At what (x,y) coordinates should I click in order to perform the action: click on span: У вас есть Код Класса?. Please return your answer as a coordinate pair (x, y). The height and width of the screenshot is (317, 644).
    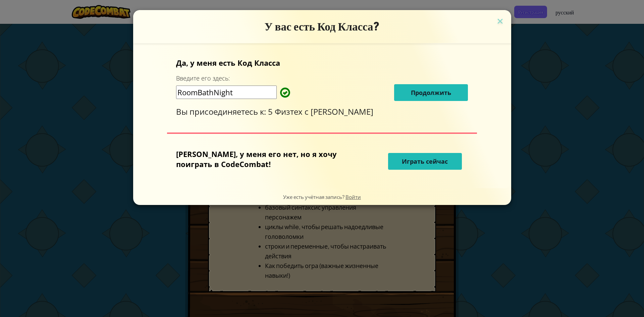
    Looking at the image, I should click on (321, 26).